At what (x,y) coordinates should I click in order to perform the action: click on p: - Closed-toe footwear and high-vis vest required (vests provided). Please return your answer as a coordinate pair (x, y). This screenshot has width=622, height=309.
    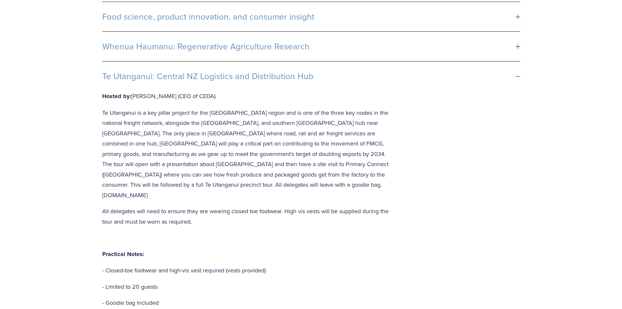
    Looking at the image, I should click on (248, 270).